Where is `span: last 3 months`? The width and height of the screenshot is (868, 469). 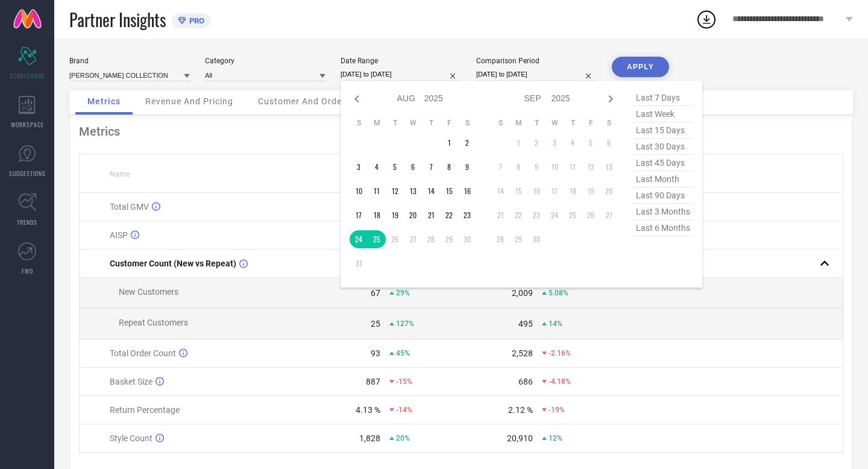 span: last 3 months is located at coordinates (663, 211).